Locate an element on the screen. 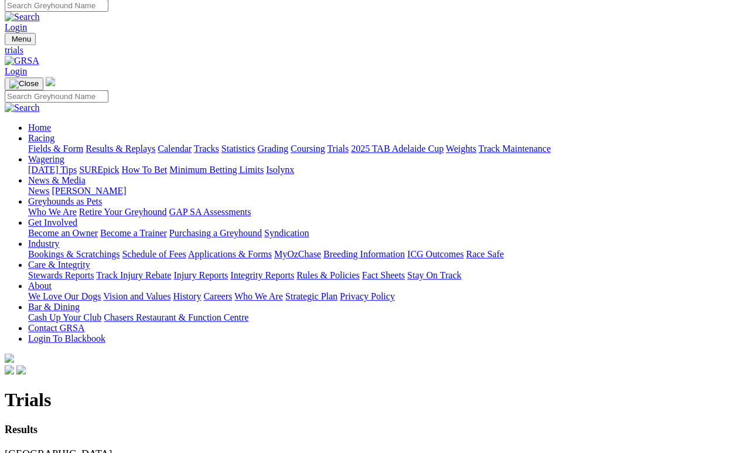  div: News & Media is located at coordinates (387, 191).